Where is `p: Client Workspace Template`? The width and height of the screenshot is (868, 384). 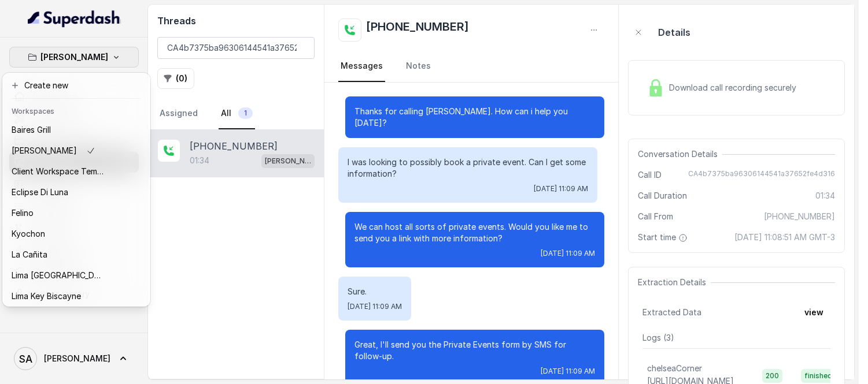
p: Client Workspace Template is located at coordinates (58, 171).